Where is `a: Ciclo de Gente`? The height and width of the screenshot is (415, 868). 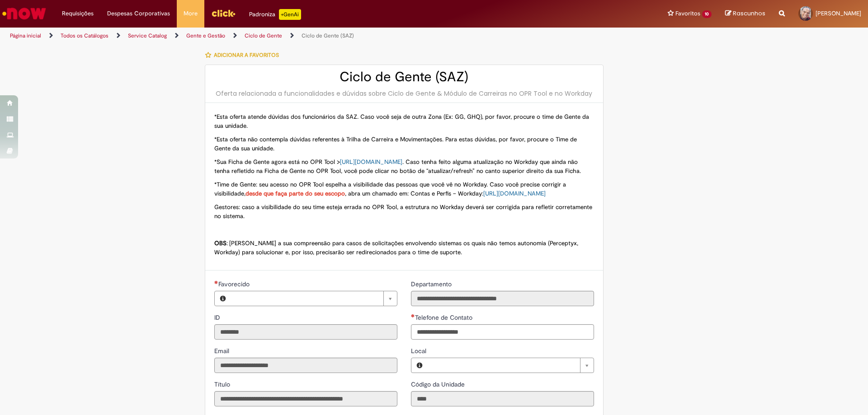 a: Ciclo de Gente is located at coordinates (263, 36).